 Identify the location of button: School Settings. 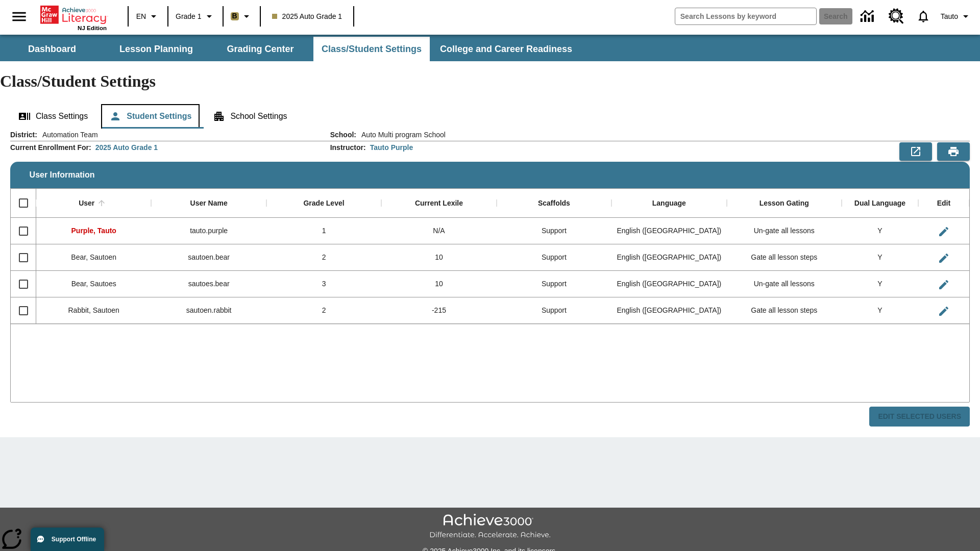
(249, 116).